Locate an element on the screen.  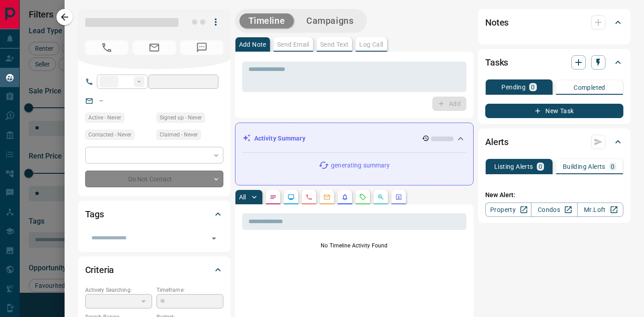
p: No Timeline Activity Found is located at coordinates (354, 246).